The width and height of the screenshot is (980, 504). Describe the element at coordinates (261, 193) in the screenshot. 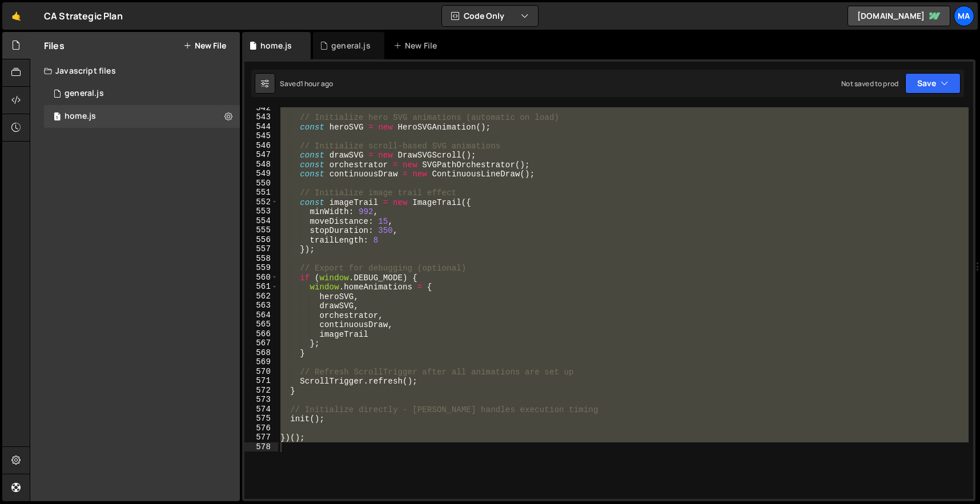

I see `div: 551` at that location.